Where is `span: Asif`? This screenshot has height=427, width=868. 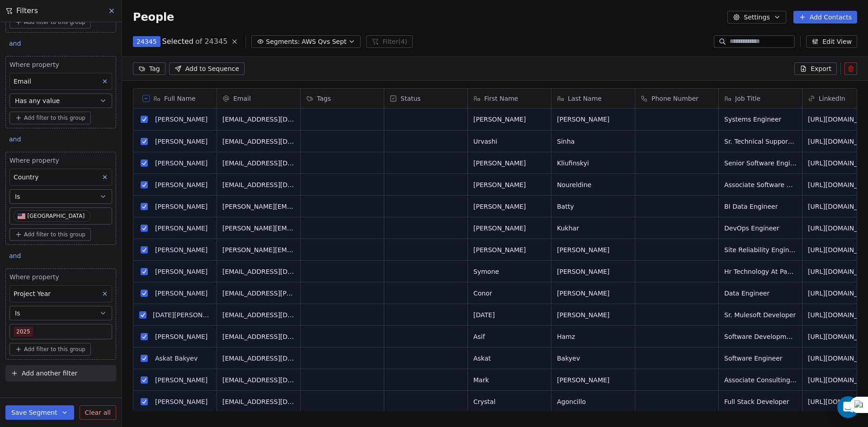 span: Asif is located at coordinates (509, 336).